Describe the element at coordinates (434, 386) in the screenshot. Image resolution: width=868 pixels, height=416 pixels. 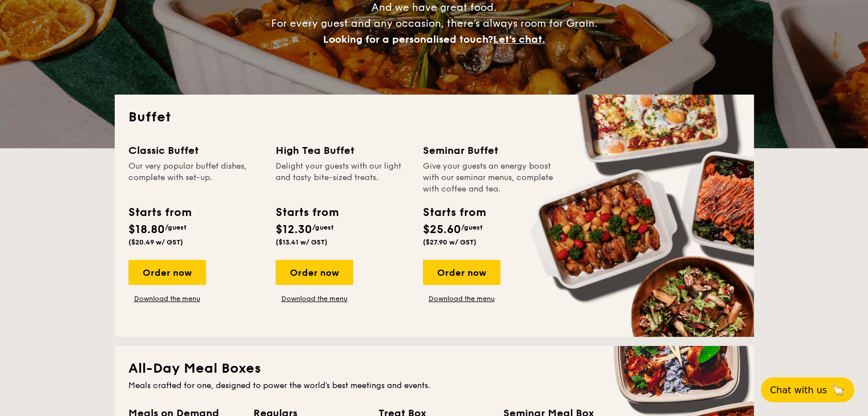
I see `div: Meals crafted for one, designed to power the world's best meetings and events.` at that location.